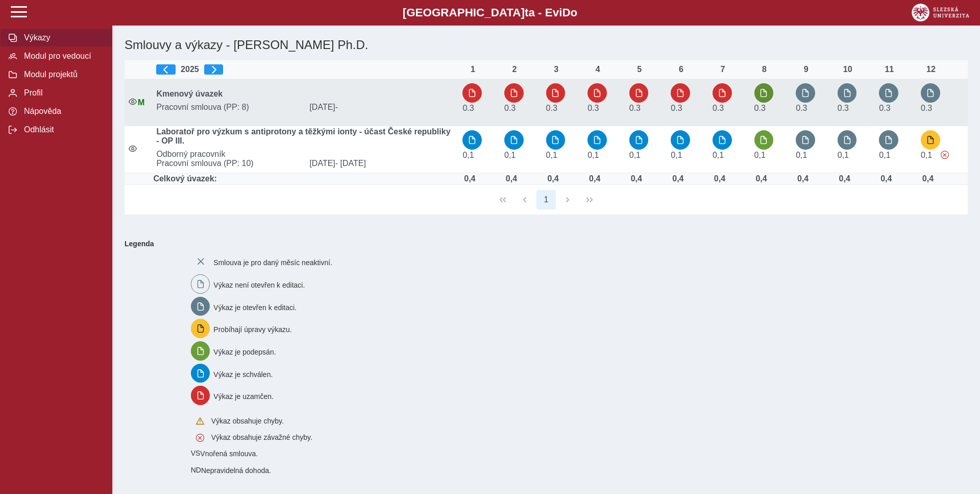 This screenshot has width=980, height=494. What do you see at coordinates (941, 12) in the screenshot?
I see `img: logo_web_su.png` at bounding box center [941, 12].